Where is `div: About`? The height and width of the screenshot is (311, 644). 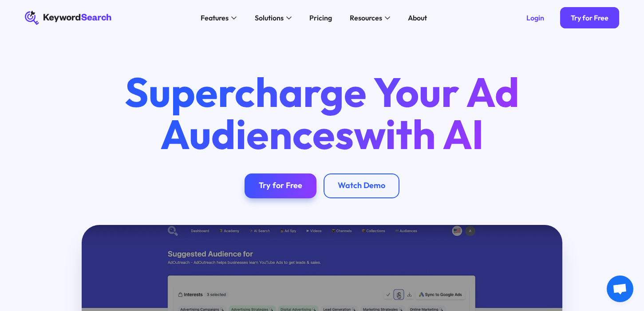
div: About is located at coordinates (417, 18).